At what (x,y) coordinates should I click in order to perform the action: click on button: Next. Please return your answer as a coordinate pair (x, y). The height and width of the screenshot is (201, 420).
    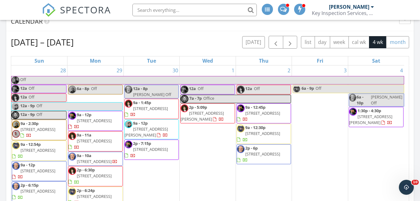
    Looking at the image, I should click on (290, 42).